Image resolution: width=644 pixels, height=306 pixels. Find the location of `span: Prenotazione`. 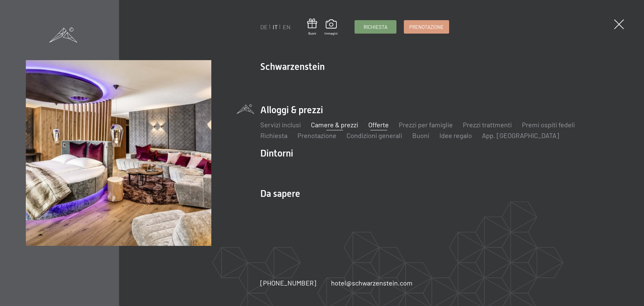

span: Prenotazione is located at coordinates (427, 27).